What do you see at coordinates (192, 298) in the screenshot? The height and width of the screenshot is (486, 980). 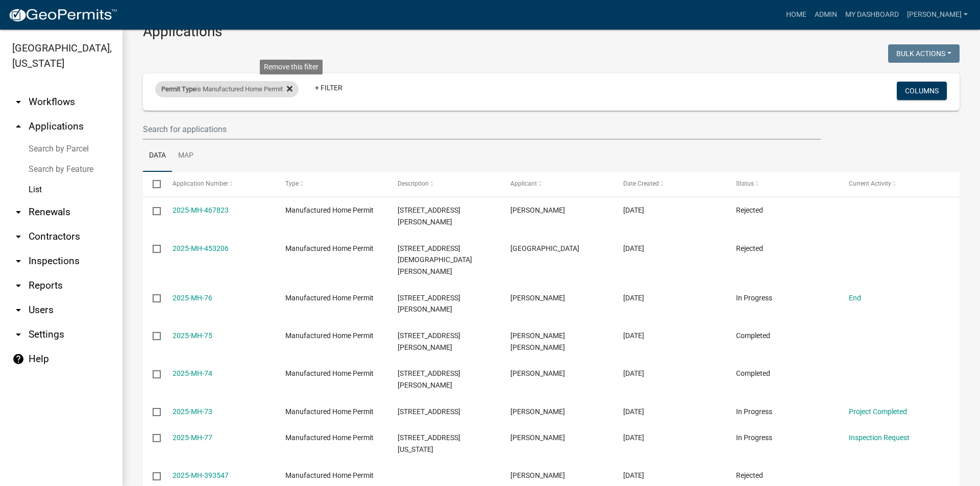 I see `a: 2025-MH-76` at bounding box center [192, 298].